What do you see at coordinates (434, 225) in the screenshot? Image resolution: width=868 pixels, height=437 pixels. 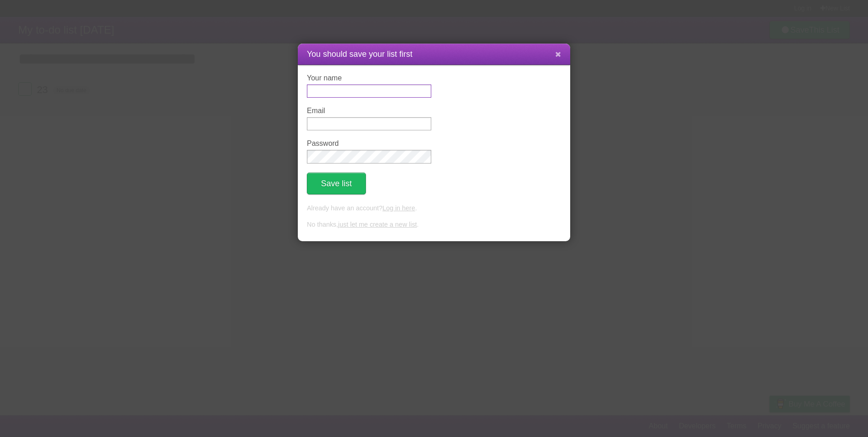 I see `p: No thanks, .` at bounding box center [434, 225].